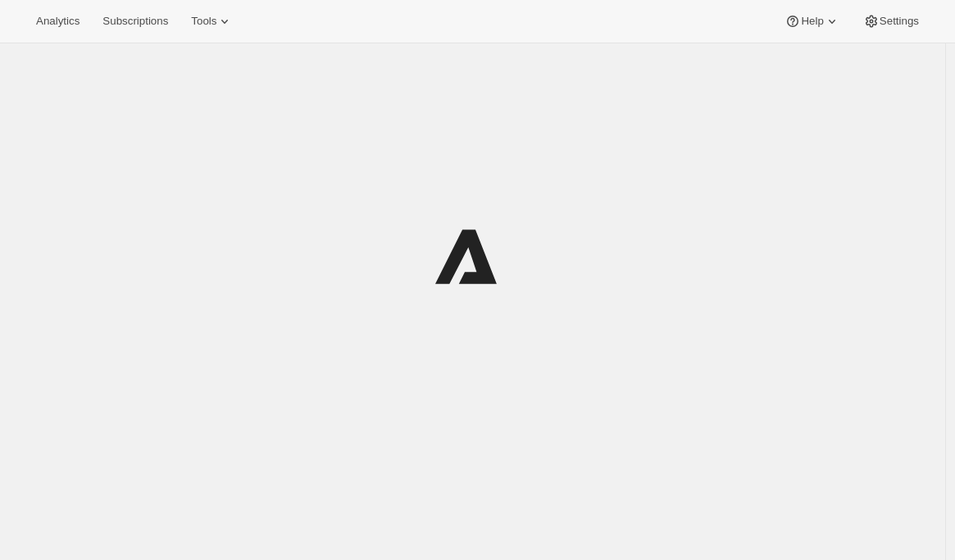  Describe the element at coordinates (135, 21) in the screenshot. I see `span: Subscriptions` at that location.